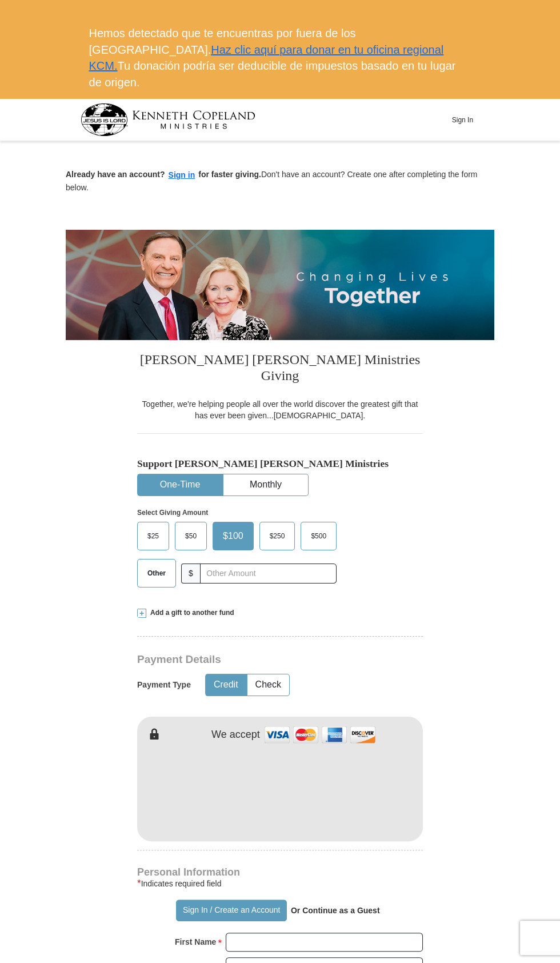 The width and height of the screenshot is (560, 963). I want to click on span: $500, so click(319, 536).